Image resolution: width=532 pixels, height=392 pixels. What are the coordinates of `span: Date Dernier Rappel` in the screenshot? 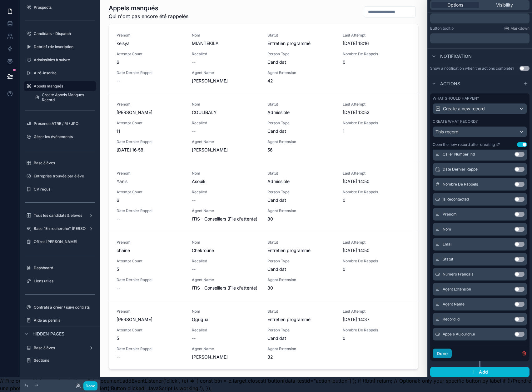 It's located at (461, 169).